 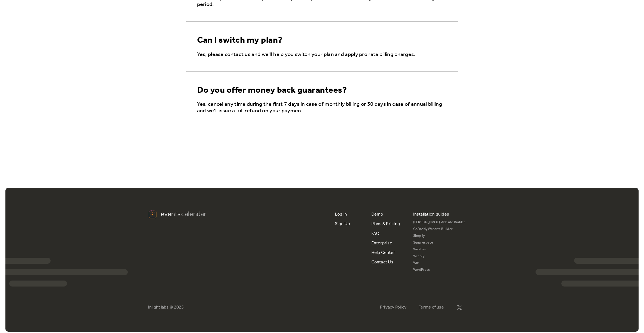 I want to click on a: Wix, so click(x=439, y=263).